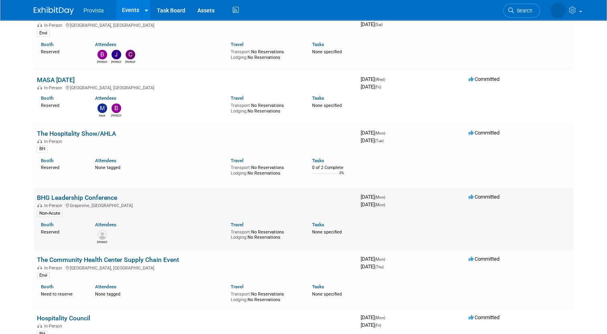 The image size is (607, 334). What do you see at coordinates (76, 134) in the screenshot?
I see `a: The Hospitality Show/AHLA` at bounding box center [76, 134].